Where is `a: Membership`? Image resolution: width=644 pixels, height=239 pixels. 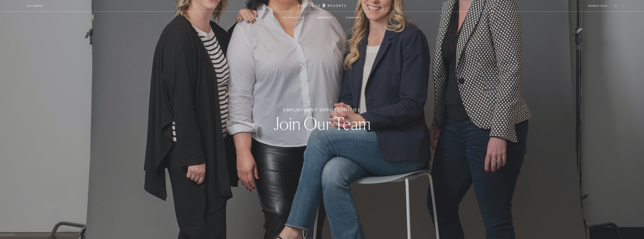
a: Membership is located at coordinates (325, 18).